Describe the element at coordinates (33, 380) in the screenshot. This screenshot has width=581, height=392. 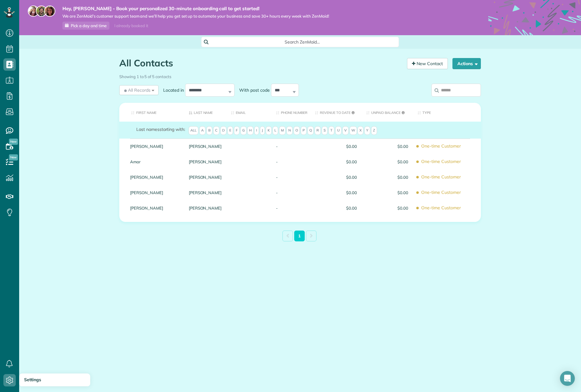
I see `span: Settings` at that location.